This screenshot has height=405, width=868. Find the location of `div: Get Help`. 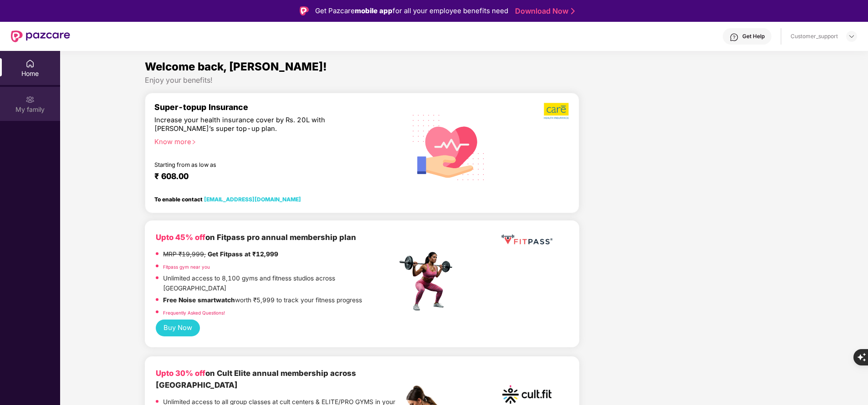

div: Get Help is located at coordinates (753, 36).